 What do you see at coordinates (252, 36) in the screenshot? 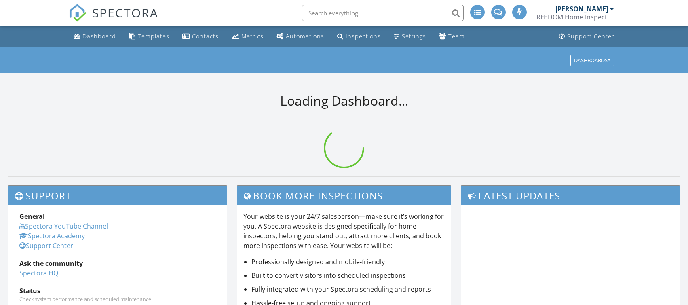
I see `div: Metrics` at bounding box center [252, 36].